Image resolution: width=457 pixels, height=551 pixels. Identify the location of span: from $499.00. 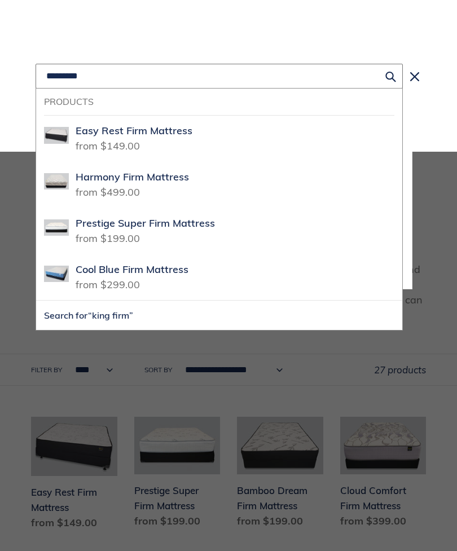
(108, 190).